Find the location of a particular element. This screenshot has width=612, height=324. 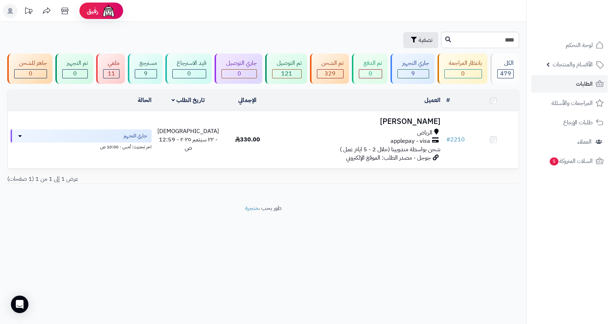

span: applepay - visa is located at coordinates (410, 141).